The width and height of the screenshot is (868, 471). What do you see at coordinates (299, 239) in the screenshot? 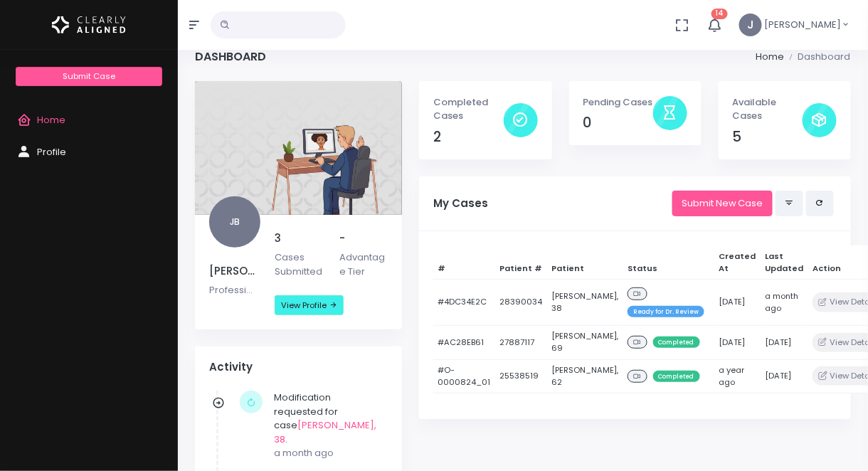
I see `h5: 3` at bounding box center [299, 239].